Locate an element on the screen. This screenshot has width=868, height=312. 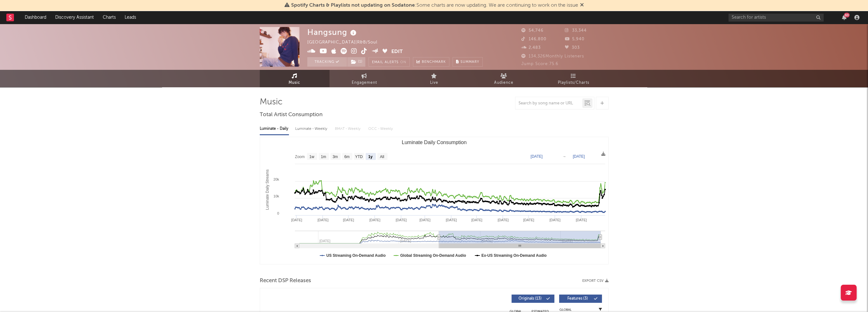
span: 5,940 is located at coordinates (575, 39).